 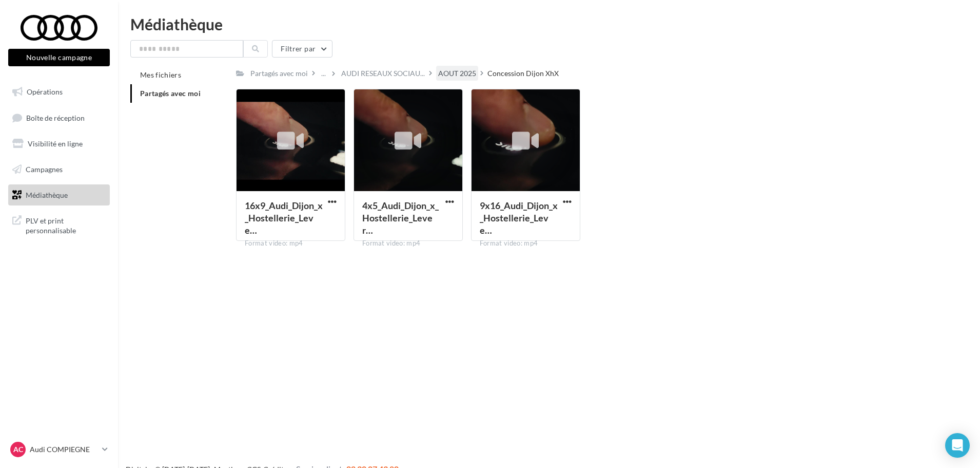 What do you see at coordinates (56, 117) in the screenshot?
I see `span: Boîte de réception` at bounding box center [56, 117].